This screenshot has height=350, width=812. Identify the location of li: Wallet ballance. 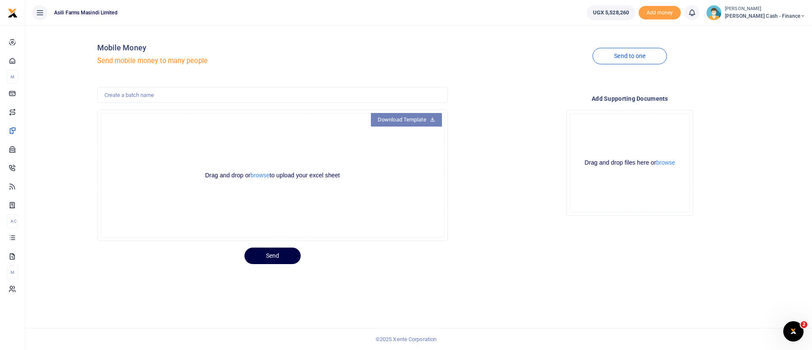
(610, 13).